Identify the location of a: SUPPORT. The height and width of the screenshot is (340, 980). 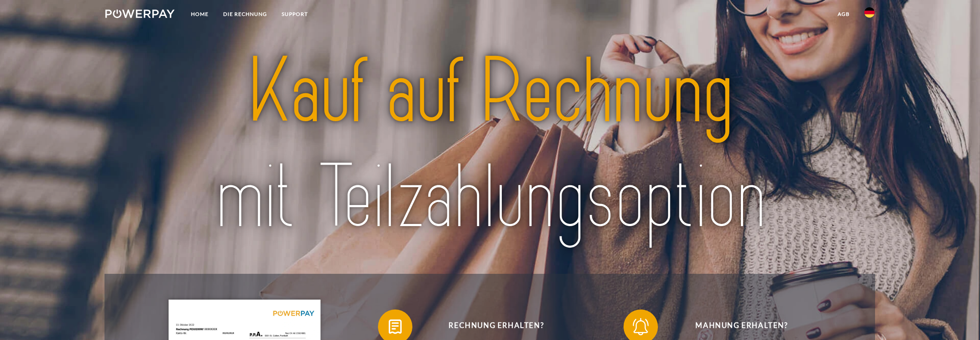
(295, 14).